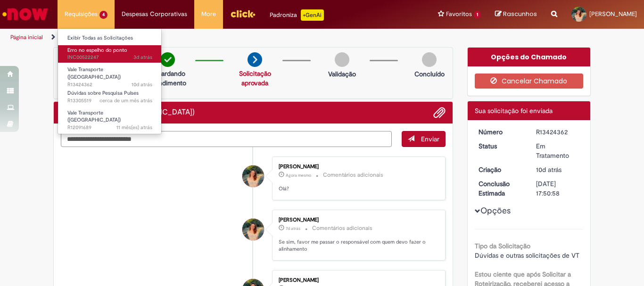 The width and height of the screenshot is (644, 286). What do you see at coordinates (500, 146) in the screenshot?
I see `dt: Status` at bounding box center [500, 146].